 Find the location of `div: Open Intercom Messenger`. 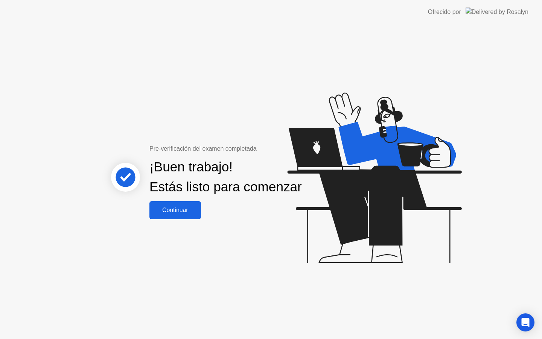

div: Open Intercom Messenger is located at coordinates (525, 322).